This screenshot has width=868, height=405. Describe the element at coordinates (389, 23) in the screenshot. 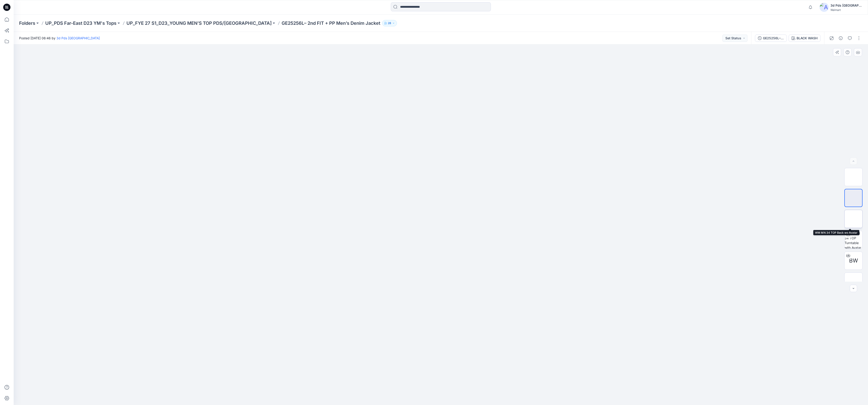

I see `p: 28` at that location.